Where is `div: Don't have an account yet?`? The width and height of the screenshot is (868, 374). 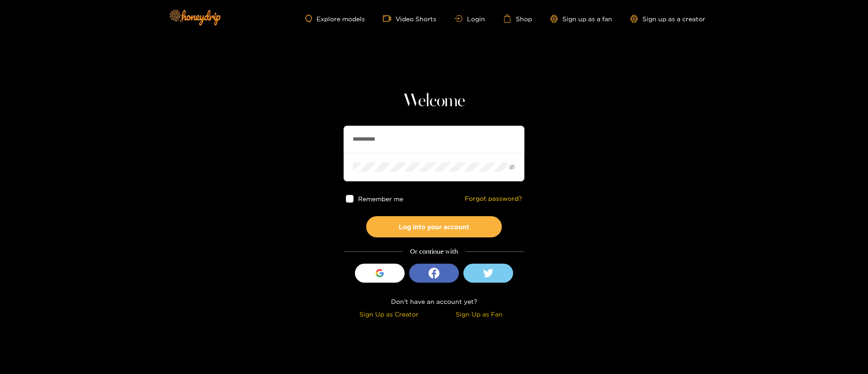 div: Don't have an account yet? is located at coordinates (434, 301).